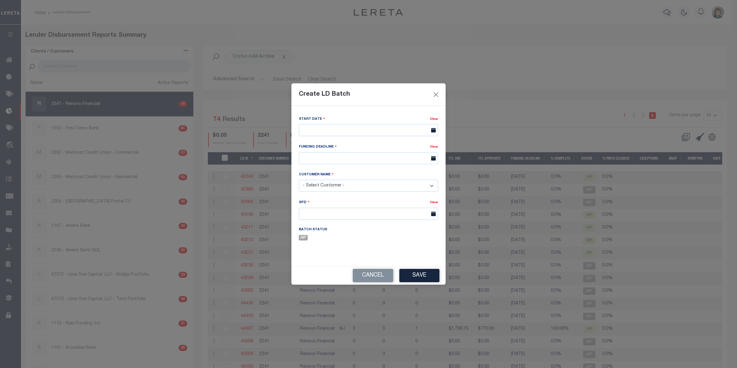 The width and height of the screenshot is (737, 368). Describe the element at coordinates (313, 229) in the screenshot. I see `label: Batch Status` at that location.